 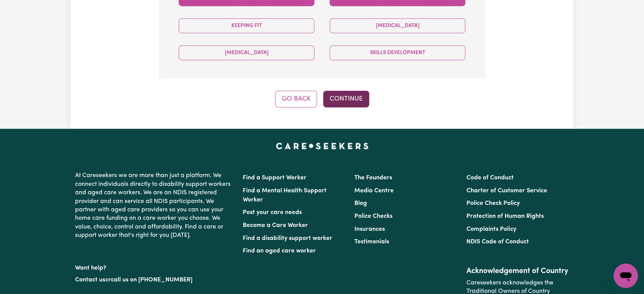 What do you see at coordinates (518, 271) in the screenshot?
I see `h2: Acknowledgement of Country` at bounding box center [518, 271].